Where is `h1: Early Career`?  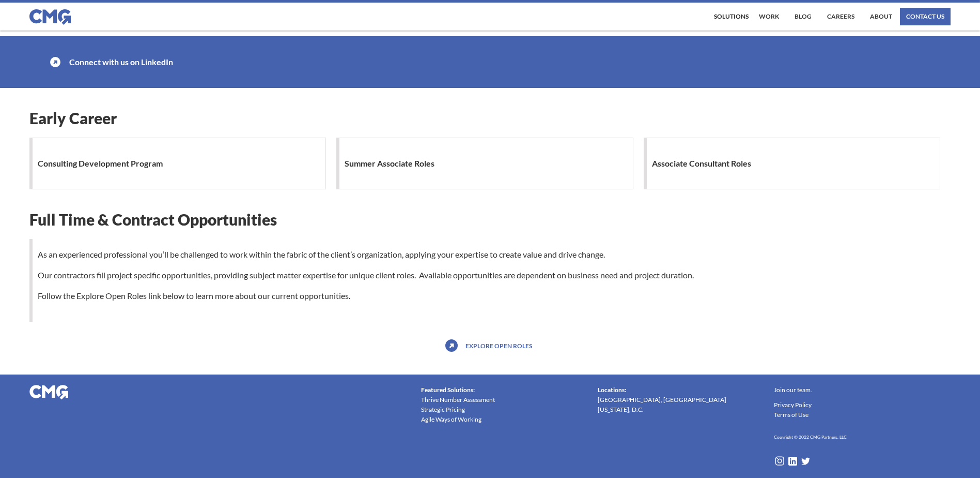 h1: Early Career is located at coordinates (490, 118).